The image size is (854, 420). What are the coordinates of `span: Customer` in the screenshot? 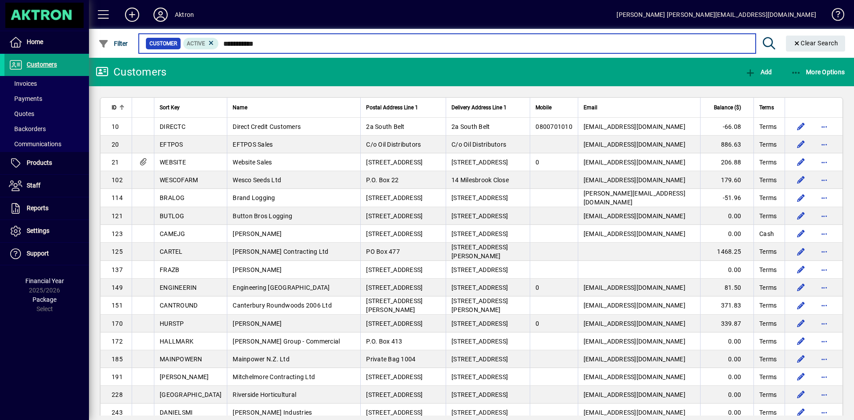 It's located at (163, 44).